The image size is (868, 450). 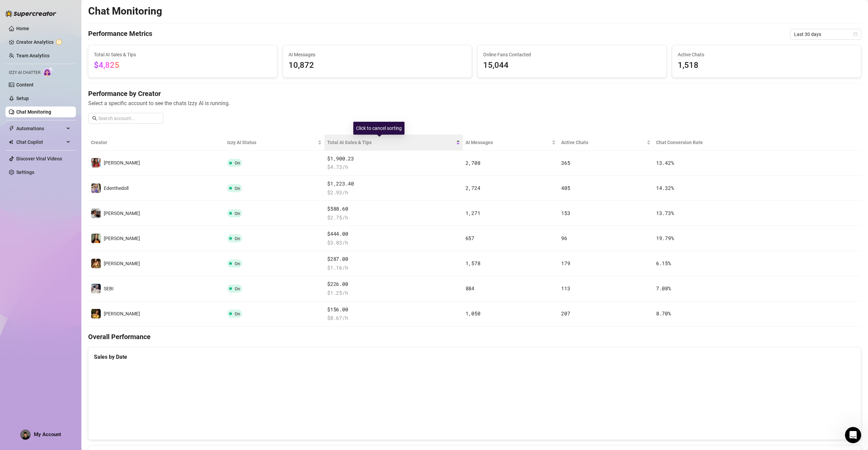 I want to click on span: $156.00, so click(x=394, y=310).